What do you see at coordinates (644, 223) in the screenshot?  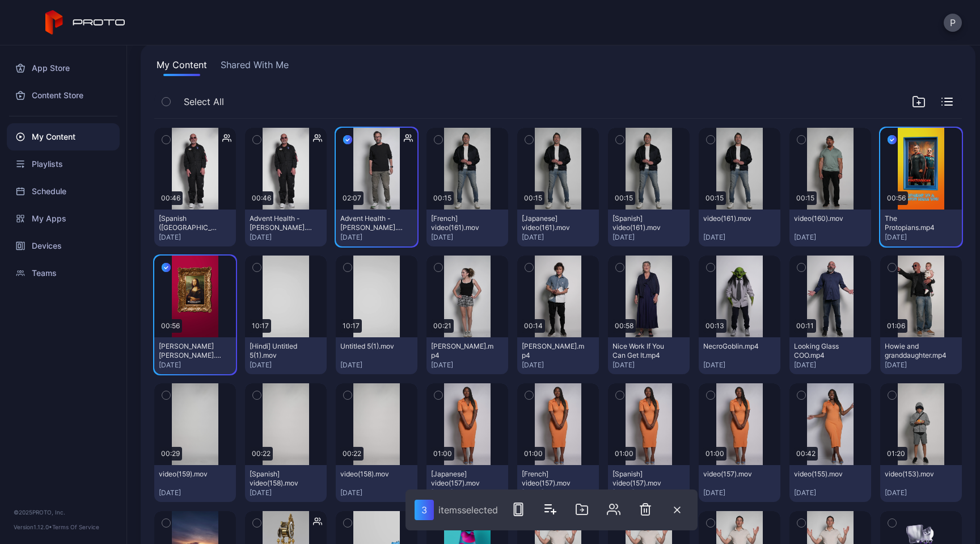 I see `div: [Spanish] video(161).mov` at bounding box center [644, 223].